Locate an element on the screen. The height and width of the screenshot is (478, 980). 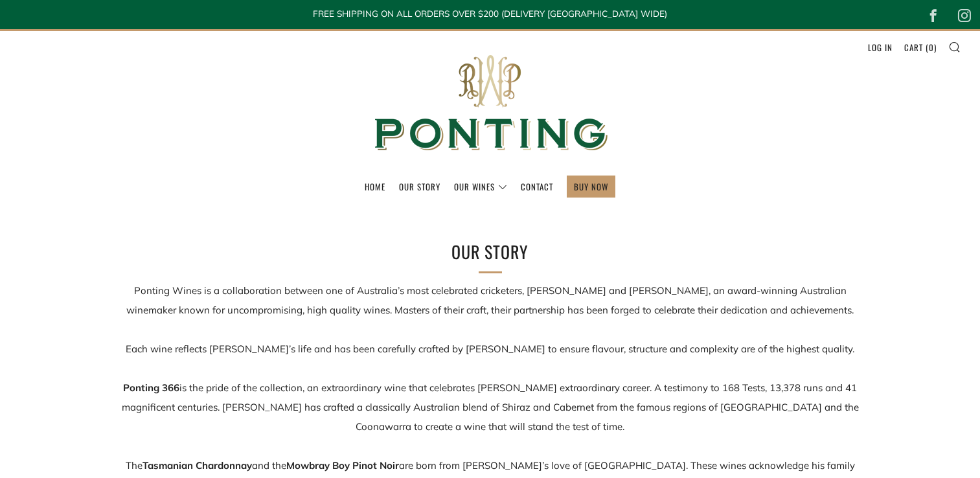
a: Home is located at coordinates (375, 187).